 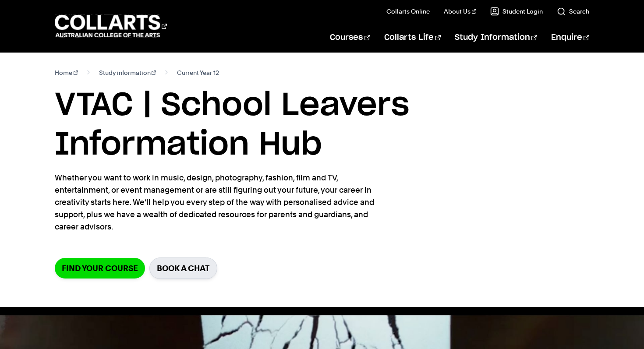 I want to click on a: Study Information, so click(x=496, y=38).